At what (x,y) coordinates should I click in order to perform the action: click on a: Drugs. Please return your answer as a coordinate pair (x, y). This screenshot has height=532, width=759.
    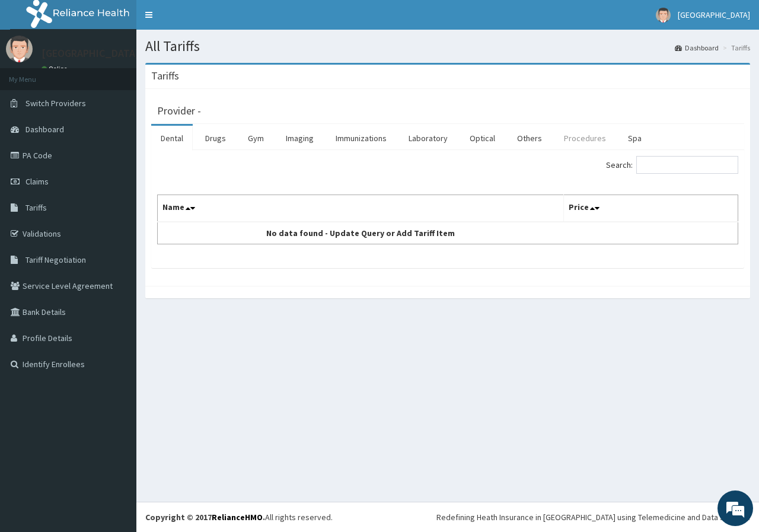
    Looking at the image, I should click on (215, 138).